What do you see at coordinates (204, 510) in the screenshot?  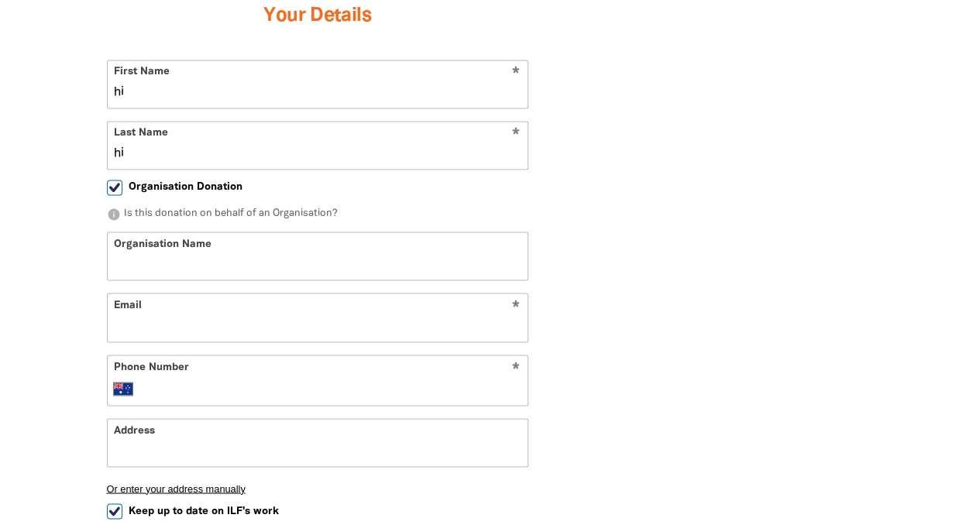 I see `span: Keep up to date on ILF's work` at bounding box center [204, 510].